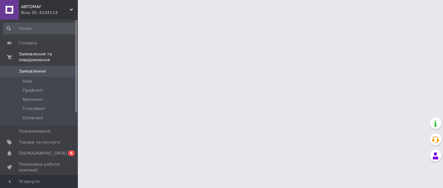 The height and width of the screenshot is (188, 443). I want to click on span: Головна, so click(28, 43).